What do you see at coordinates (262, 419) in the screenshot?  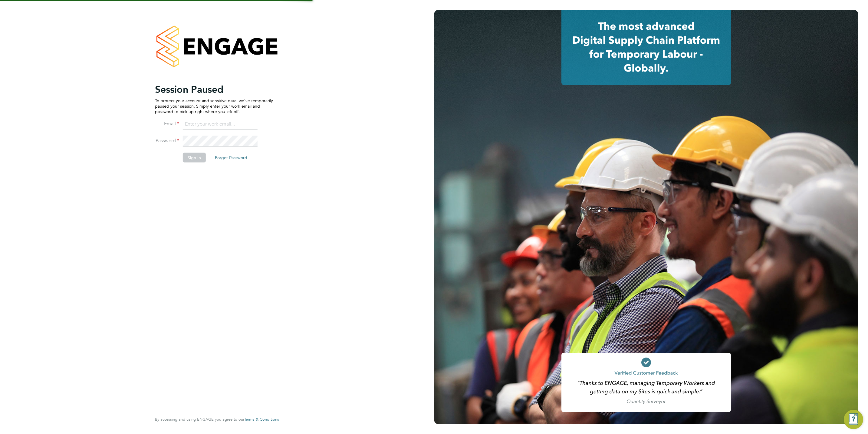 I see `span: Terms & Conditions` at bounding box center [262, 419].